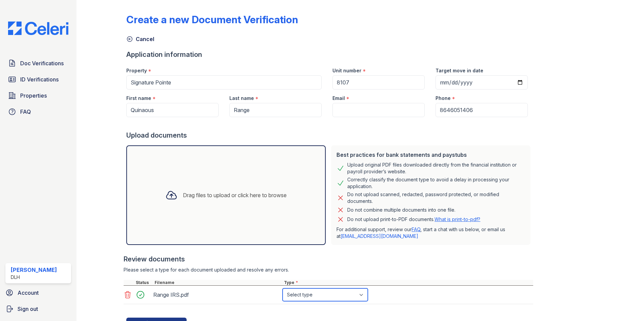  I want to click on label: Email, so click(338, 98).